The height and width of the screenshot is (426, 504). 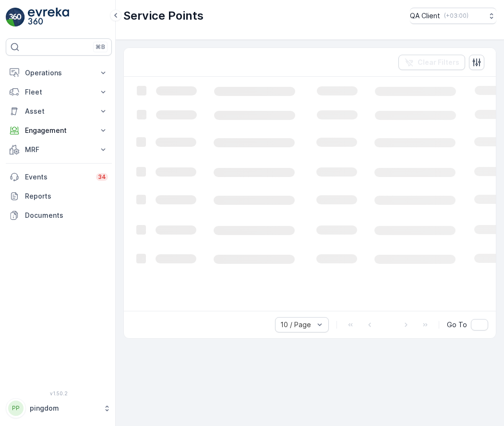 I want to click on p: Clear Filters, so click(x=438, y=62).